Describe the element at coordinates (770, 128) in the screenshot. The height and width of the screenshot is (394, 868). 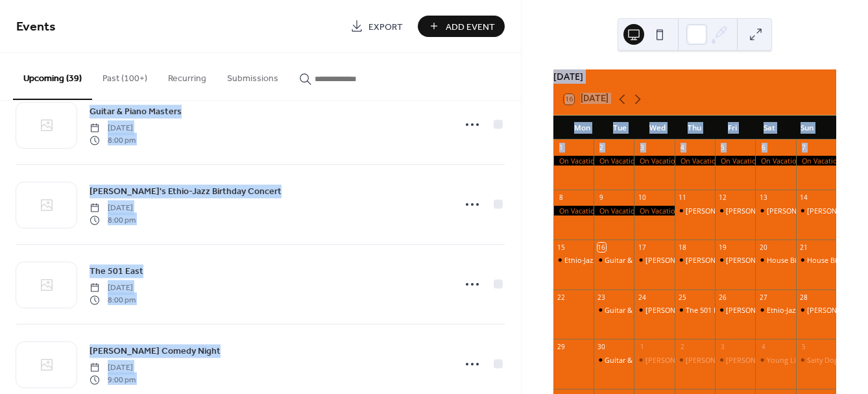
I see `div: Sat` at that location.